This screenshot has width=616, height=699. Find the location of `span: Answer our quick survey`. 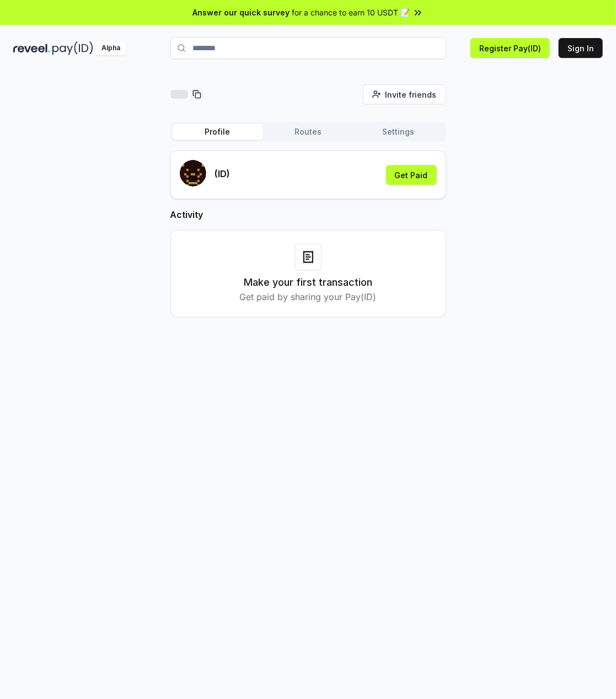

span: Answer our quick survey is located at coordinates (241, 12).